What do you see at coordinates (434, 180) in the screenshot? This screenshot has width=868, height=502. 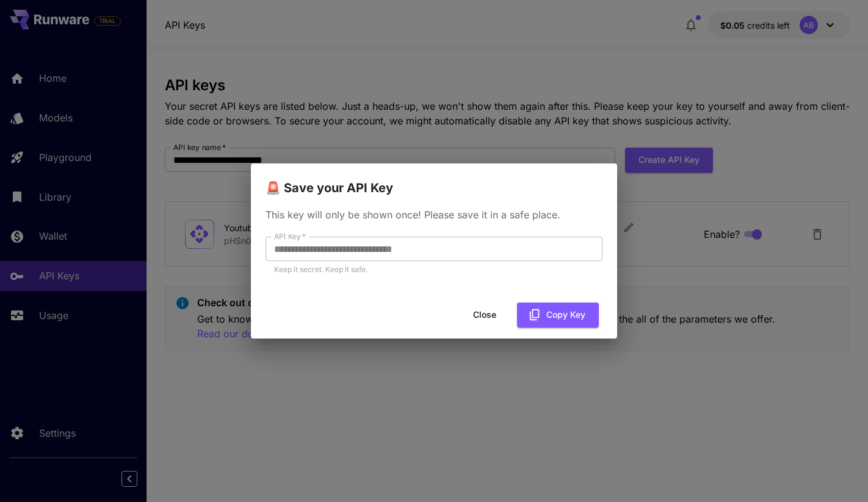 I see `h2: 🚨 Save your API Key` at bounding box center [434, 180].